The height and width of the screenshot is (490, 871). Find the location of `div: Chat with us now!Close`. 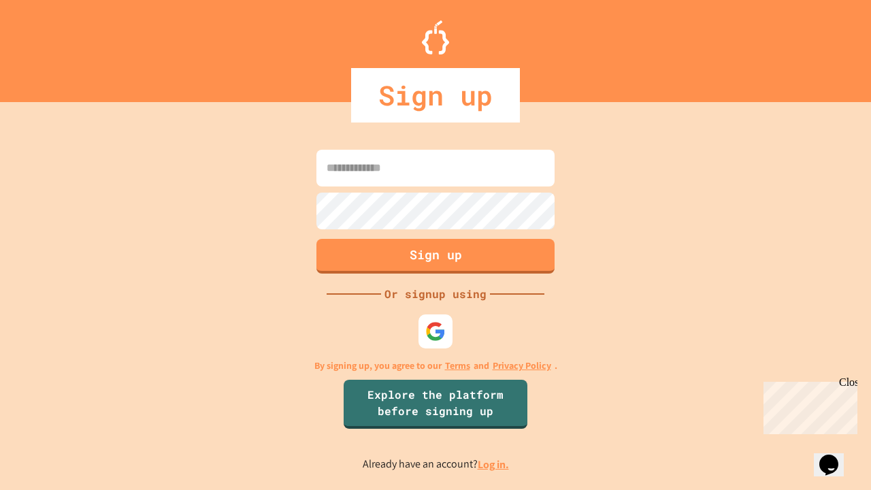

div: Chat with us now!Close is located at coordinates (50, 46).